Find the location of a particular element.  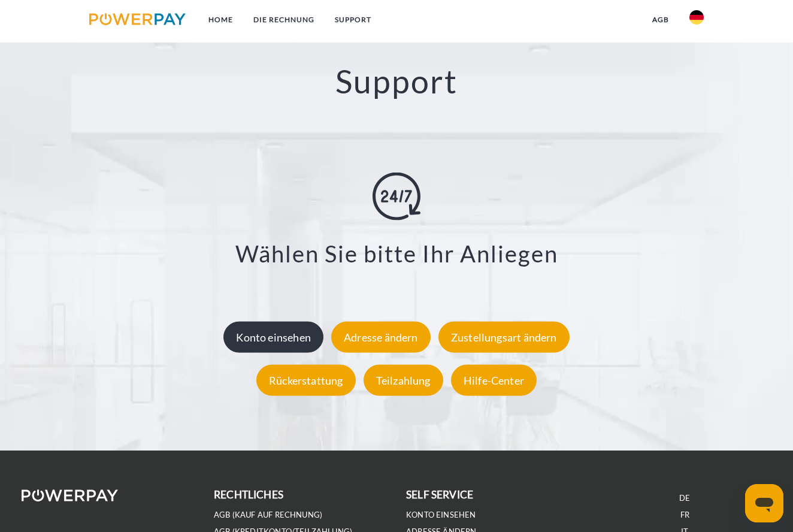

img: logo-powerpay-white.svg is located at coordinates (70, 496).